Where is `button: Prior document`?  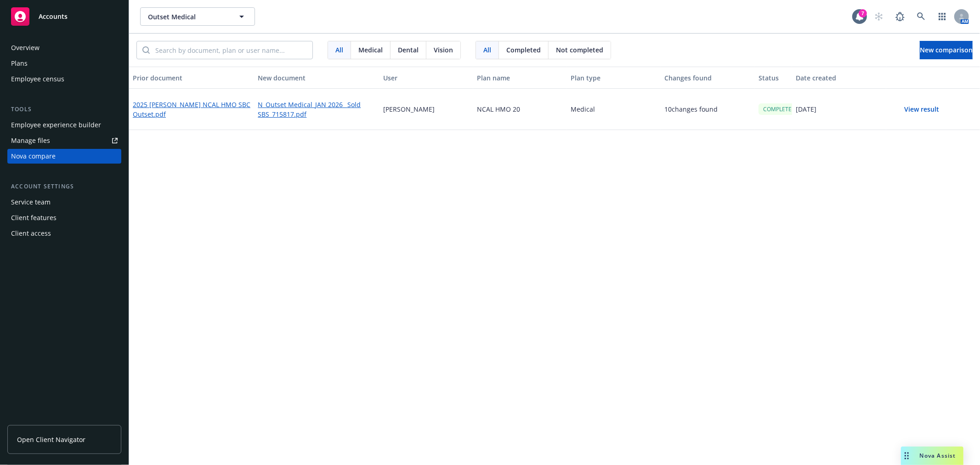 button: Prior document is located at coordinates (192, 78).